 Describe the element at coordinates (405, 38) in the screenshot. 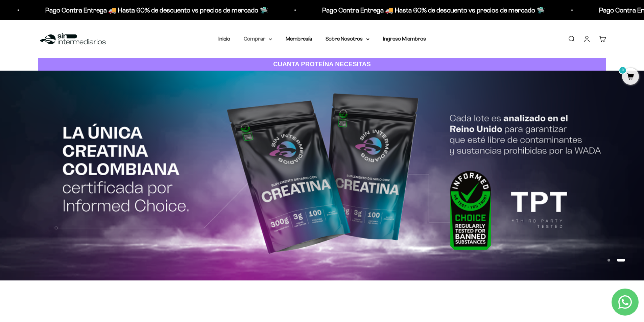

I see `a: Ingreso Miembros` at that location.